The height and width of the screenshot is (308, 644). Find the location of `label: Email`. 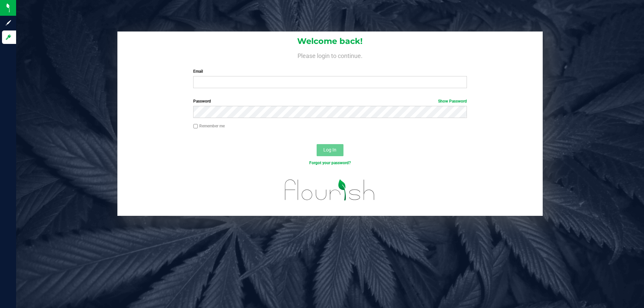

label: Email is located at coordinates (329, 72).